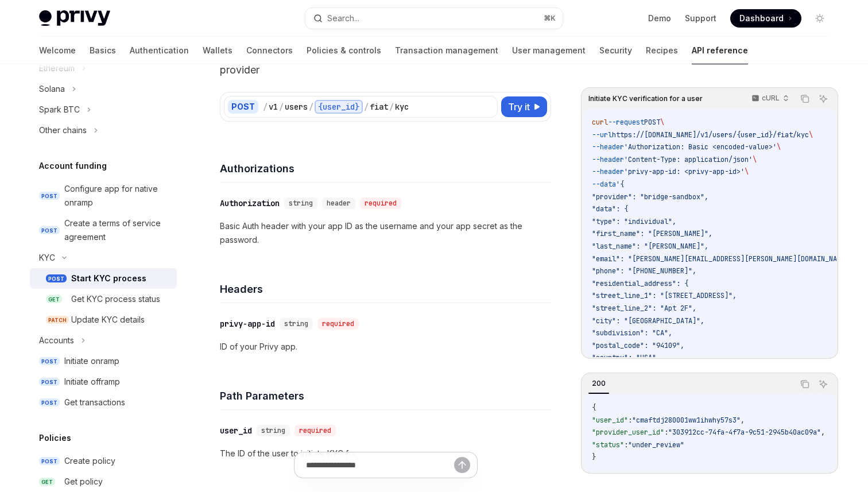  What do you see at coordinates (104, 320) in the screenshot?
I see `a: PATCHUpdate KYC details` at bounding box center [104, 320].